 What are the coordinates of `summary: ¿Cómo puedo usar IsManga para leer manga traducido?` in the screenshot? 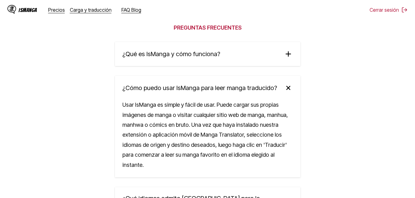 It's located at (207, 88).